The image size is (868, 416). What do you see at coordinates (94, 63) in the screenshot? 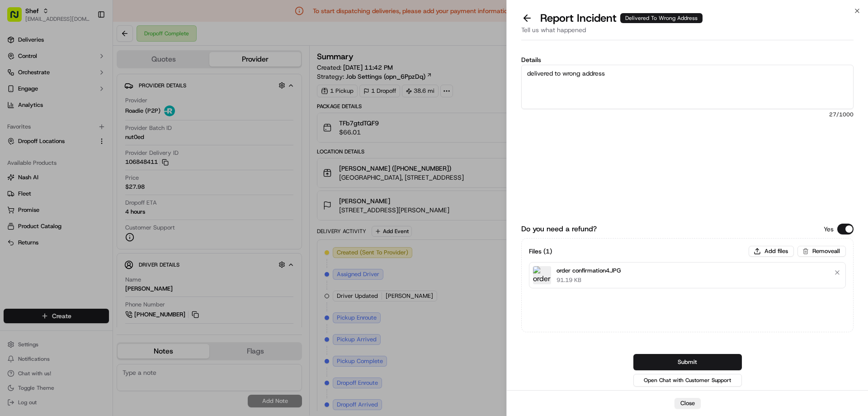
I see `input: Got a question? Start typing here...` at bounding box center [94, 63].